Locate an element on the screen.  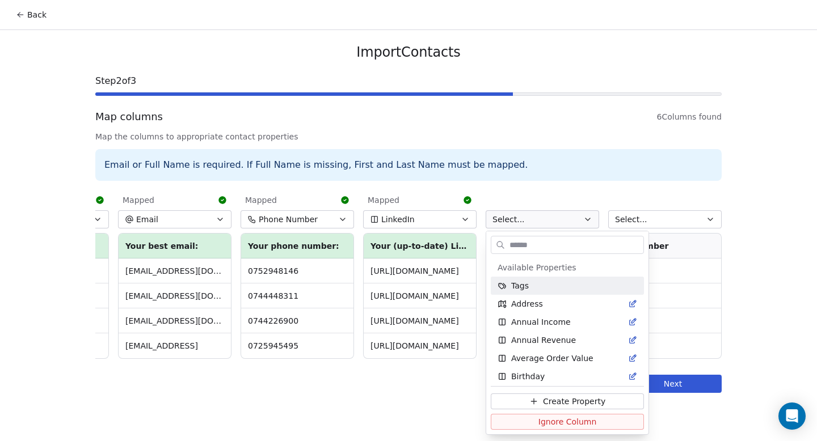
button: Ignore Column is located at coordinates (567, 422).